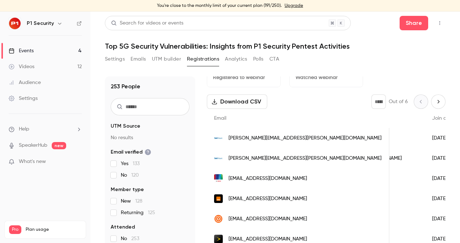  Describe the element at coordinates (258, 59) in the screenshot. I see `button: Polls` at that location.